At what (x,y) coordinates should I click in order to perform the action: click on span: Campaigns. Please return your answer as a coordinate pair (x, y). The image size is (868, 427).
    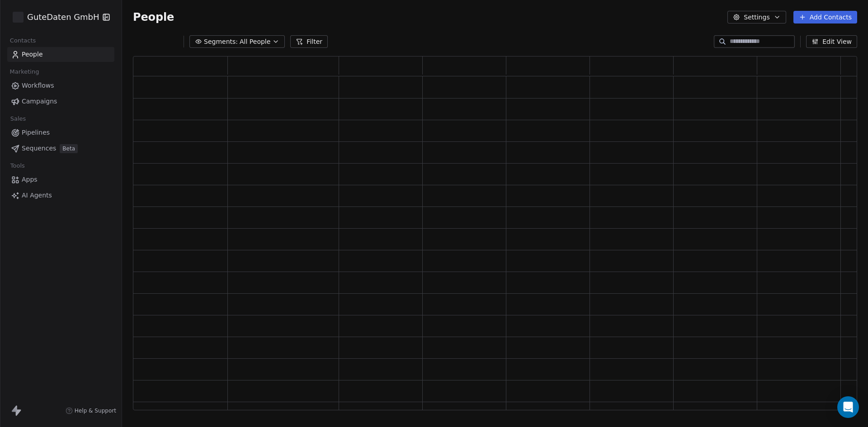
    Looking at the image, I should click on (39, 101).